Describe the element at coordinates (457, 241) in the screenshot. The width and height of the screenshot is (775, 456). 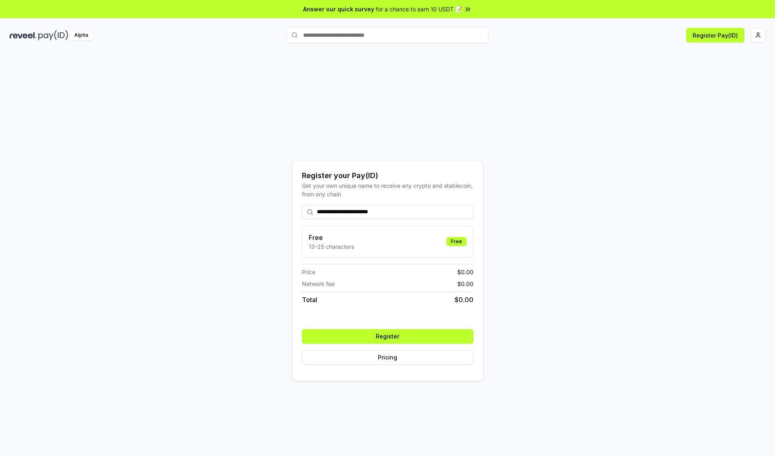
I see `div: Free` at that location.